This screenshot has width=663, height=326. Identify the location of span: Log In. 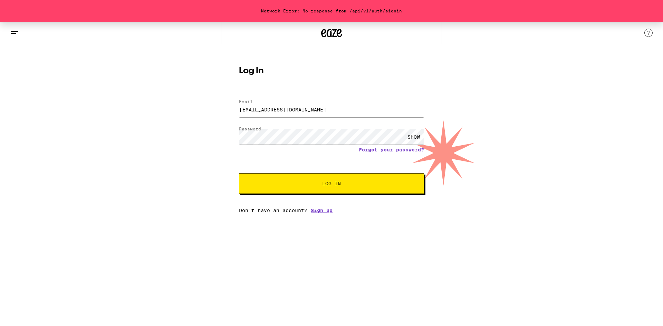
(331, 184).